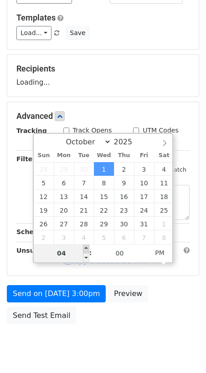 The height and width of the screenshot is (373, 206). What do you see at coordinates (104, 169) in the screenshot?
I see `span: October 1, 2025` at bounding box center [104, 169].